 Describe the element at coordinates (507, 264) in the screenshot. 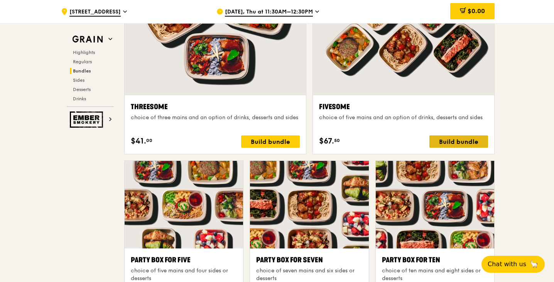

I see `span: Chat with us` at that location.